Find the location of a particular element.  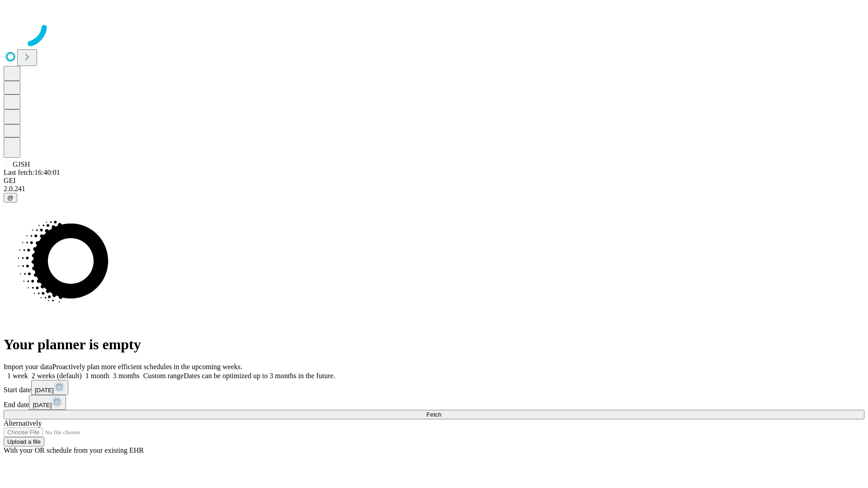

div: Start date is located at coordinates (434, 387).